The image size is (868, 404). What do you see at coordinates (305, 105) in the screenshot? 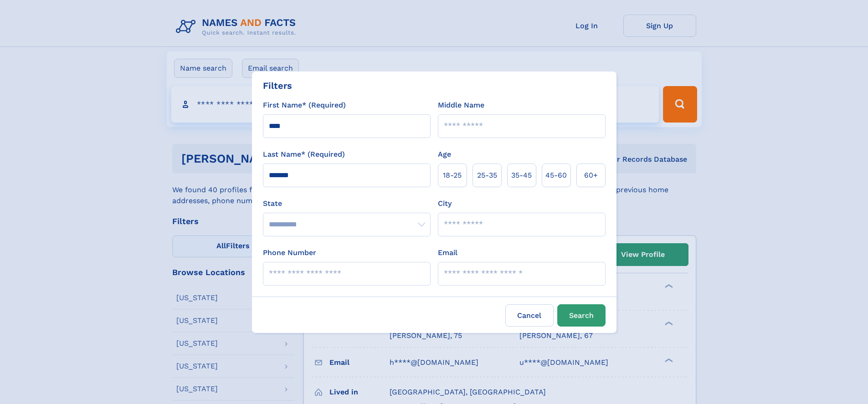
I see `label: First Name* (Required)` at bounding box center [305, 105].